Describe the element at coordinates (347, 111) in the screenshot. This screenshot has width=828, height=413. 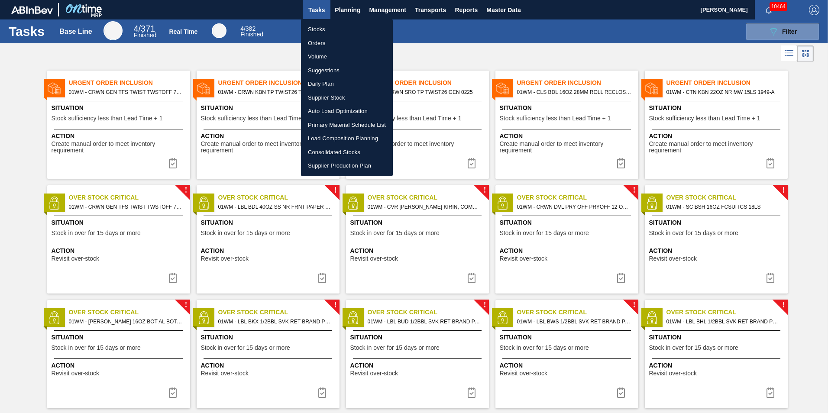
I see `a: Auto Load Optimization` at that location.